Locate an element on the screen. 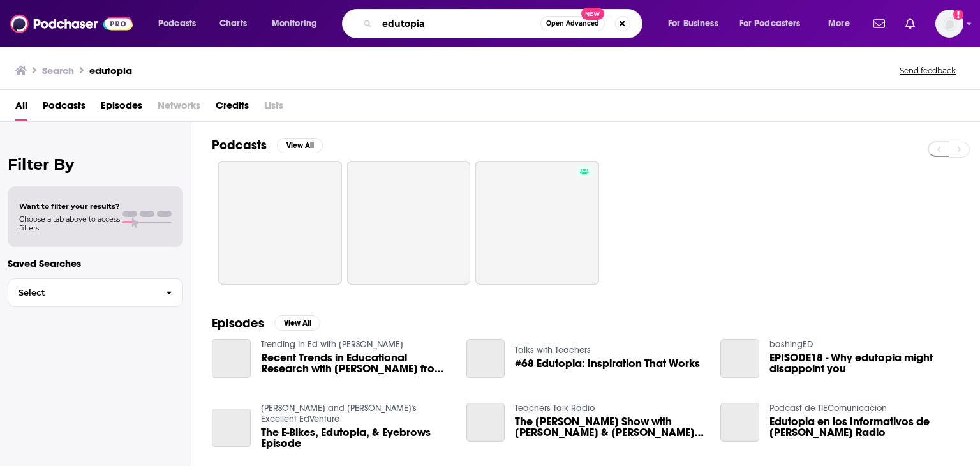 Image resolution: width=980 pixels, height=466 pixels. span: Choose a tab above to access filters. is located at coordinates (69, 223).